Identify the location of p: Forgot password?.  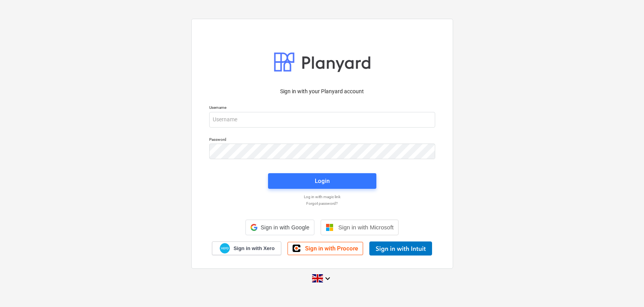
(322, 203).